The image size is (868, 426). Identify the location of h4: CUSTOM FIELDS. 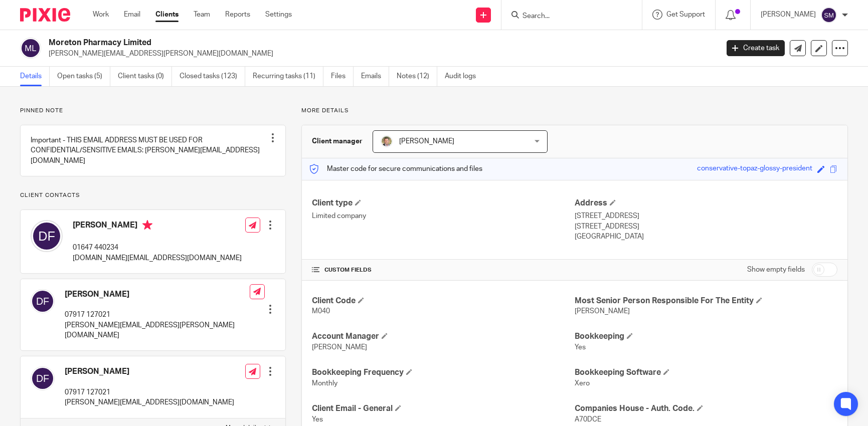
(443, 270).